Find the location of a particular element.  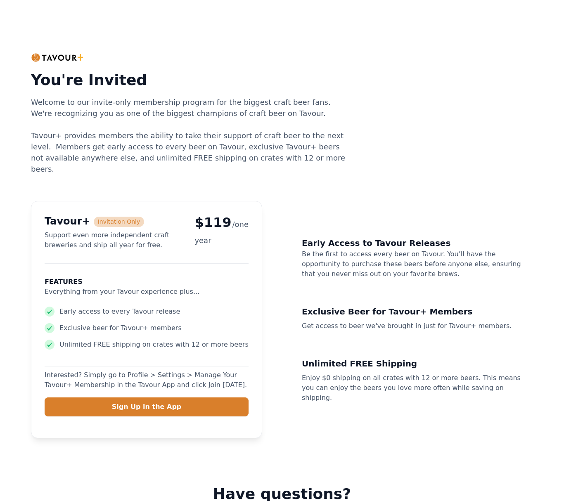

div: Interested? Simply go to Profile > Settings > Manage Your Tavour+ Membership in the Tavour App an... is located at coordinates (147, 380).